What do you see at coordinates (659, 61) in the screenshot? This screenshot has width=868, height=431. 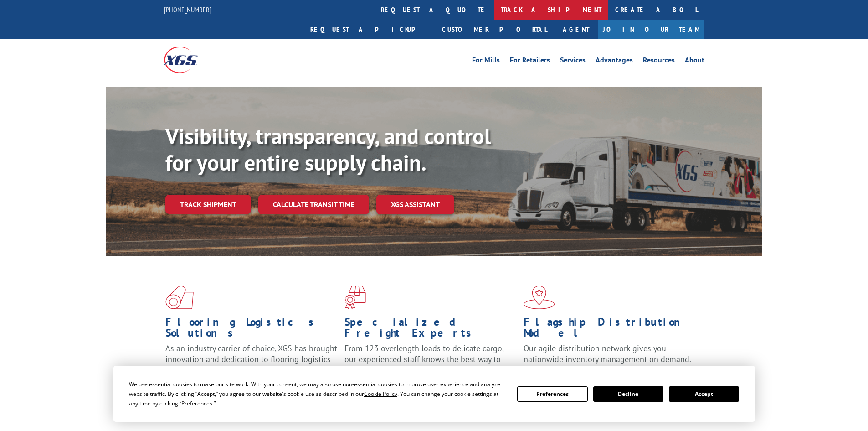 I see `a: Resources` at bounding box center [659, 61].